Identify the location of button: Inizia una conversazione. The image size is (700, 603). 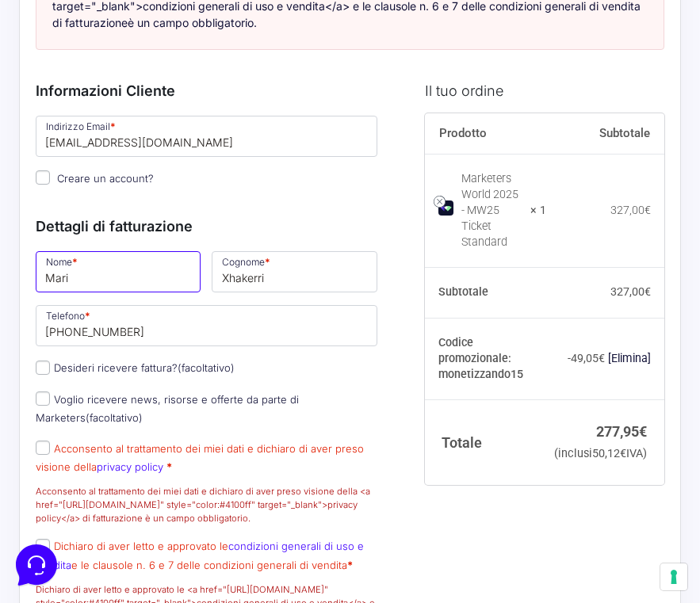
(158, 149).